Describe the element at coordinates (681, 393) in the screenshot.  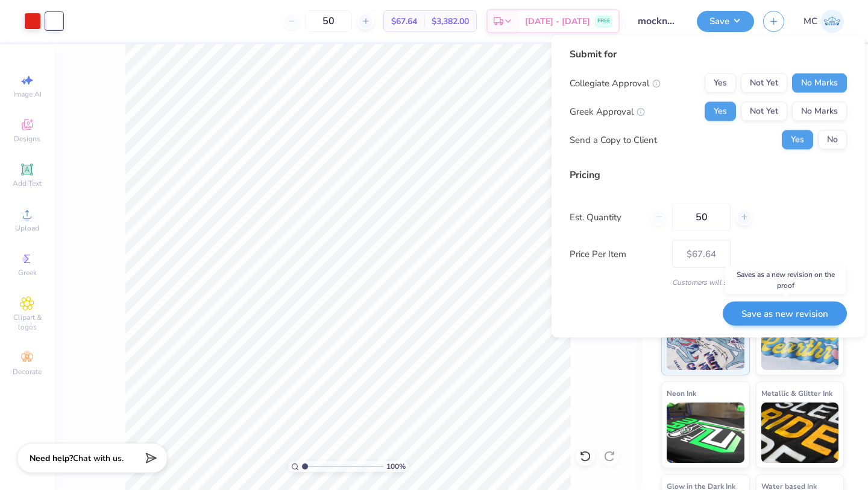
I see `span: Neon Ink` at that location.